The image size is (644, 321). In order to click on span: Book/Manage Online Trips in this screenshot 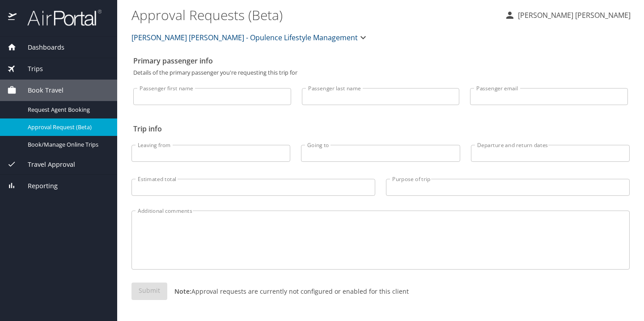, I will do `click(67, 144)`.